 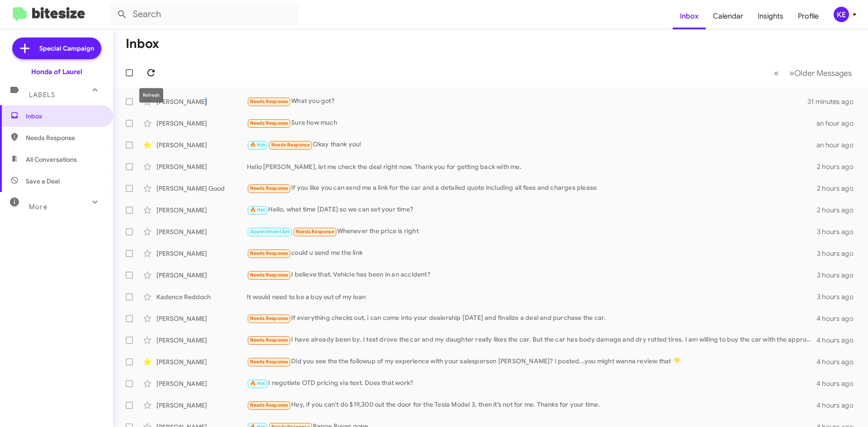 I want to click on a: Insights, so click(x=770, y=17).